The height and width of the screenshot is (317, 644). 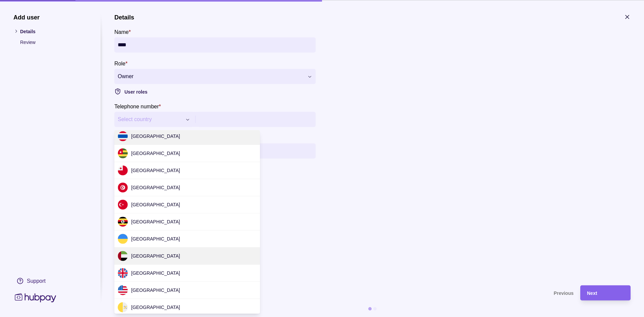 What do you see at coordinates (123, 222) in the screenshot?
I see `img: ug` at bounding box center [123, 222].